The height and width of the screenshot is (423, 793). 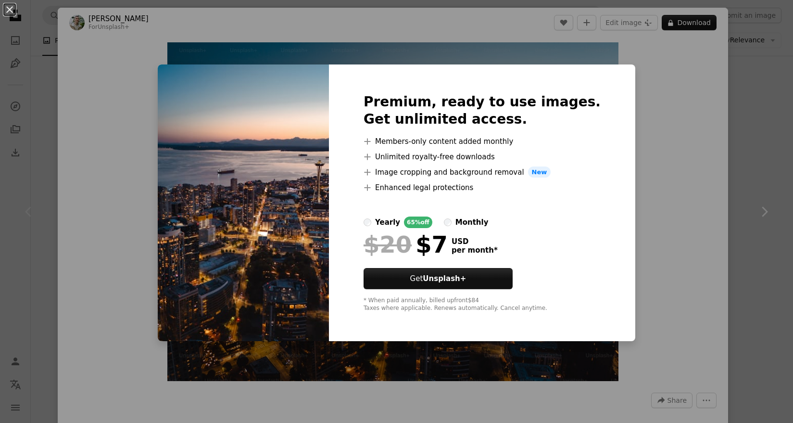 I want to click on span: $20, so click(x=388, y=244).